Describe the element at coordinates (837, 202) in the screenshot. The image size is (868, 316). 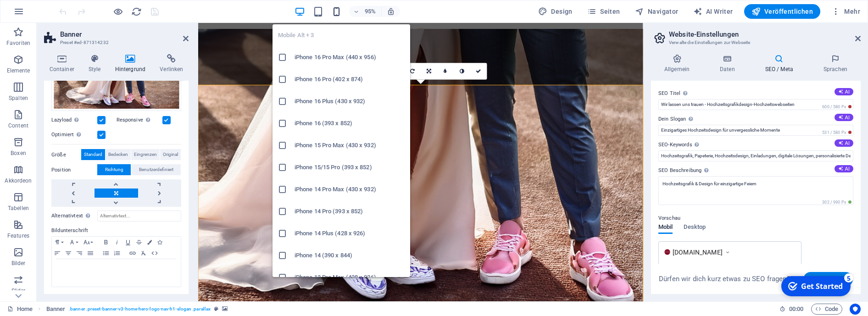
I see `span: 302 / 990 Px` at that location.